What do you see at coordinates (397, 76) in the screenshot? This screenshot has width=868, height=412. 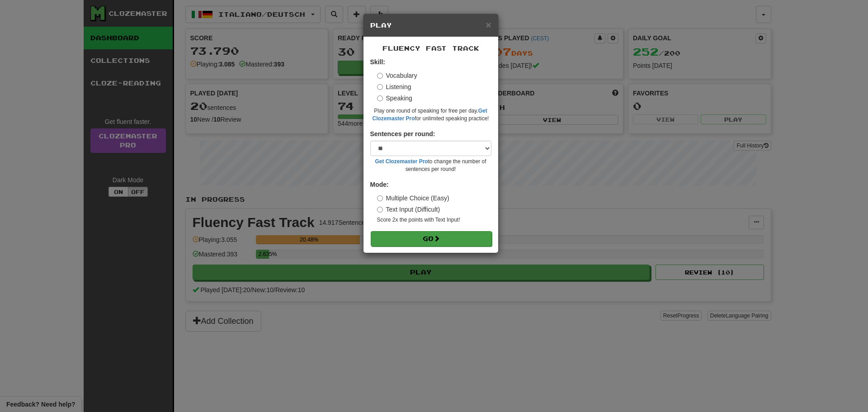 I see `label: Vocabulary` at bounding box center [397, 76].